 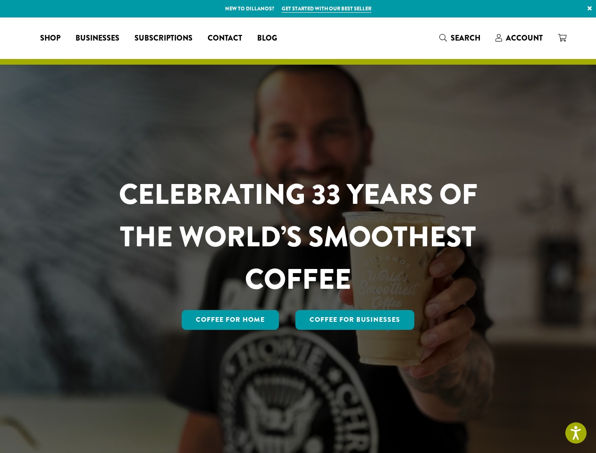 I want to click on a: Shop, so click(x=50, y=38).